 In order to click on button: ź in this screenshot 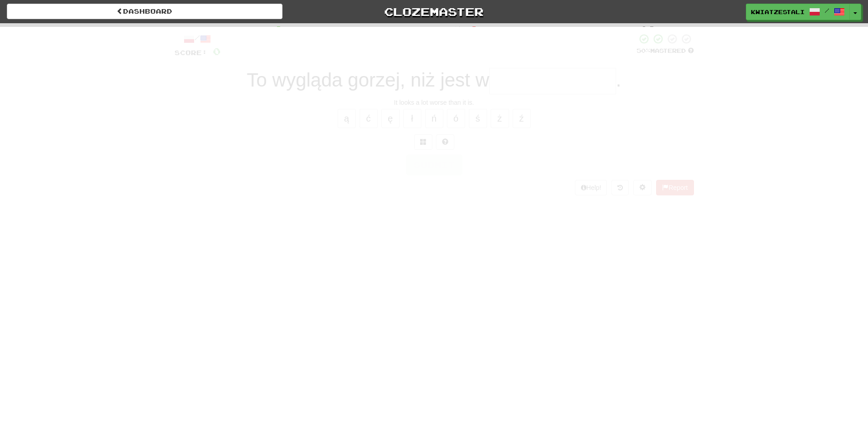, I will do `click(522, 119)`.